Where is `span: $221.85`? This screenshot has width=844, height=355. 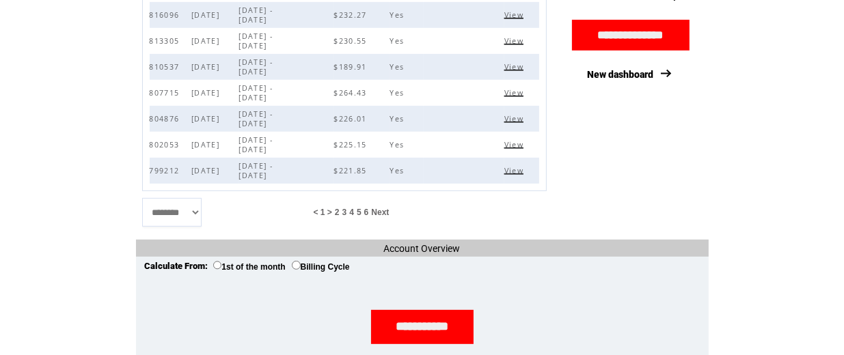
span: $221.85 is located at coordinates (352, 171).